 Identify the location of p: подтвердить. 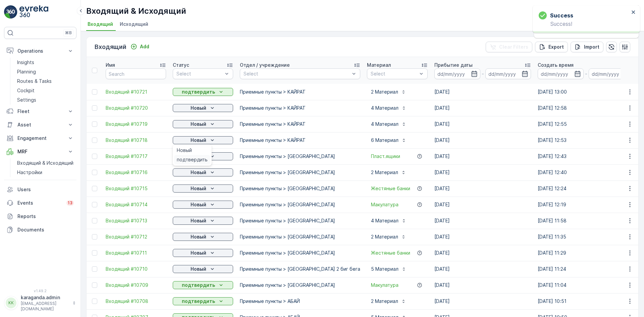
(198, 285).